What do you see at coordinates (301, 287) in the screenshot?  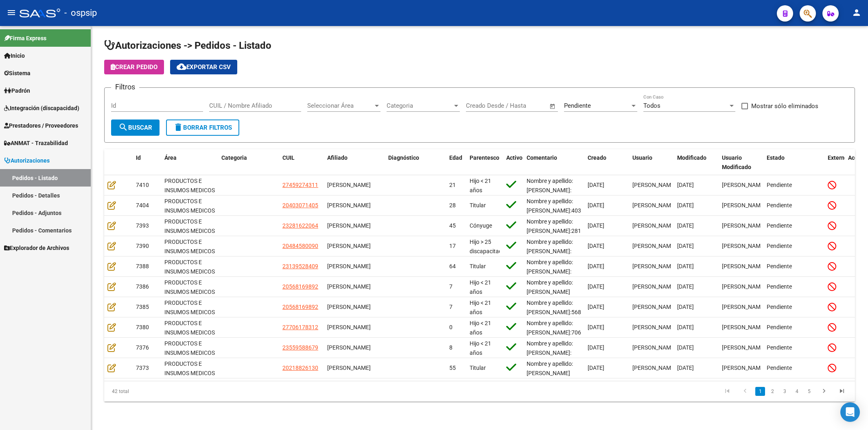 I see `span: 20568169892` at bounding box center [301, 287].